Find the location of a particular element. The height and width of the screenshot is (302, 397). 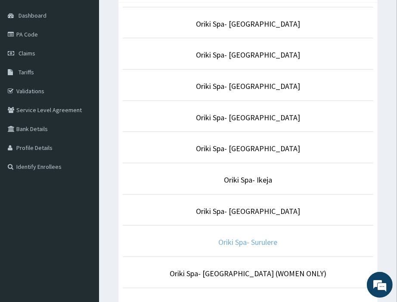

span: Tariffs is located at coordinates (26, 72).